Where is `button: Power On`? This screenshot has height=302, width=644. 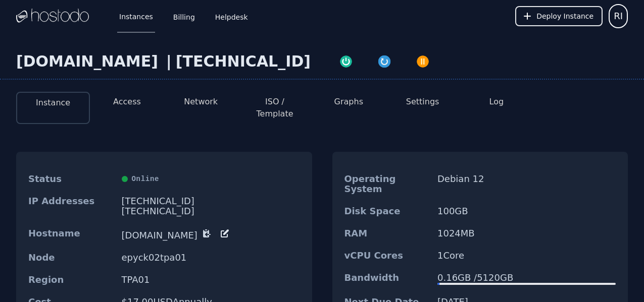
button: Power On is located at coordinates (346, 61).